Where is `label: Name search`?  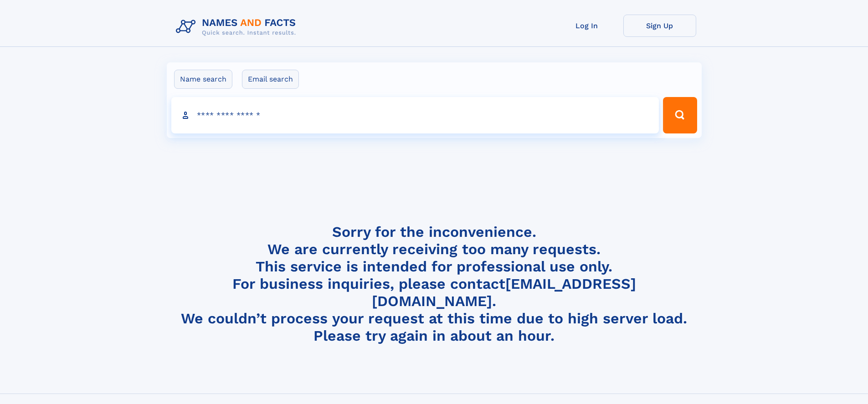
label: Name search is located at coordinates (203, 79).